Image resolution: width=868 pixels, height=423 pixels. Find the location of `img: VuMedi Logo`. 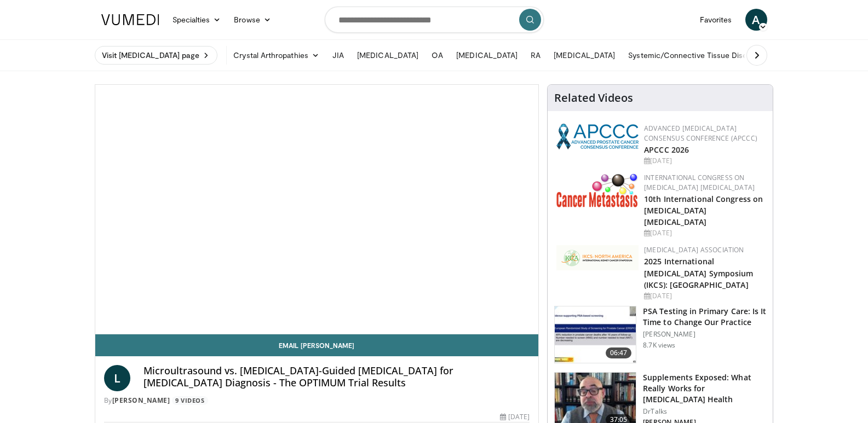

img: VuMedi Logo is located at coordinates (131, 20).